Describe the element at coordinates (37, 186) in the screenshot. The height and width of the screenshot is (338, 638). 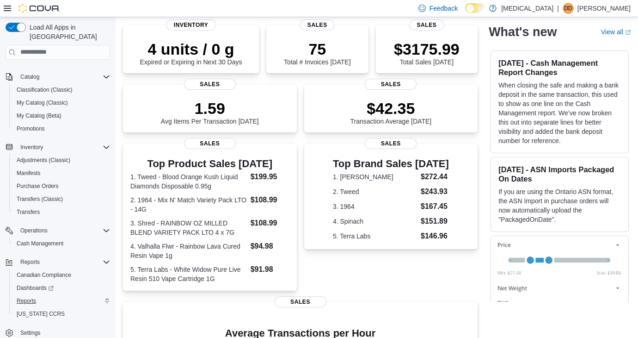
I see `a: Purchase Orders` at that location.